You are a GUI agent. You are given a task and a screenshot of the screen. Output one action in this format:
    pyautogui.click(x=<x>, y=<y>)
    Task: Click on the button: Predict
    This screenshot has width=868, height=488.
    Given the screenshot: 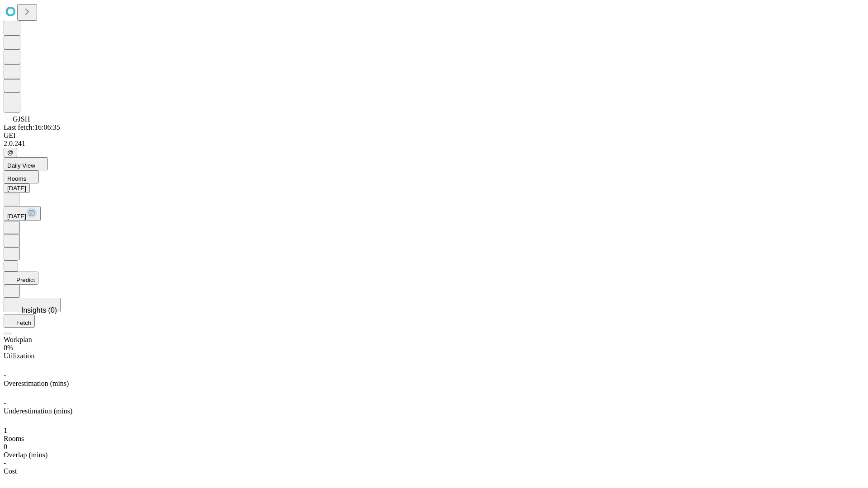 What is the action you would take?
    pyautogui.click(x=21, y=278)
    